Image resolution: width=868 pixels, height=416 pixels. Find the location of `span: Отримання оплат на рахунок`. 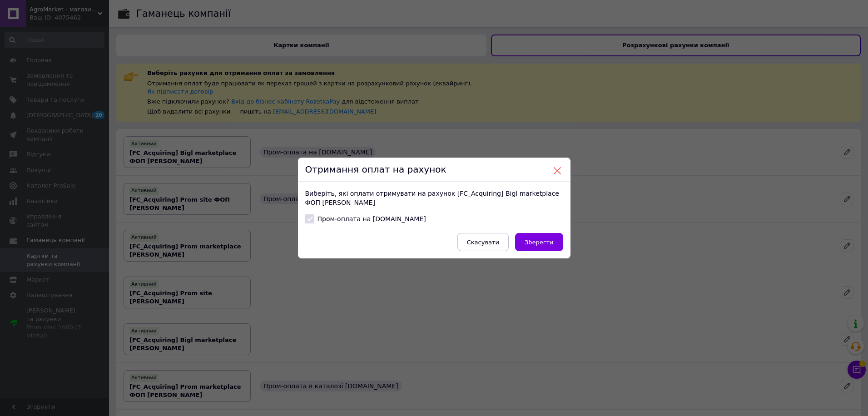

span: Отримання оплат на рахунок is located at coordinates (375, 169).